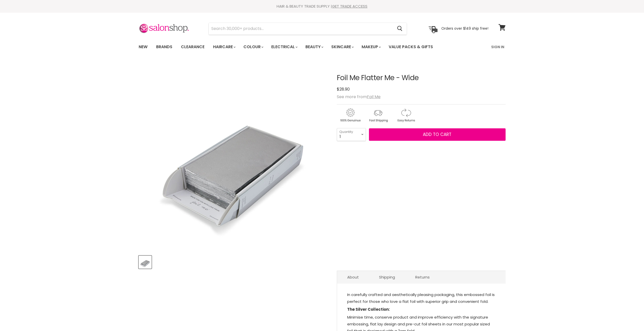 The image size is (644, 331). I want to click on a: Foil Me, so click(374, 97).